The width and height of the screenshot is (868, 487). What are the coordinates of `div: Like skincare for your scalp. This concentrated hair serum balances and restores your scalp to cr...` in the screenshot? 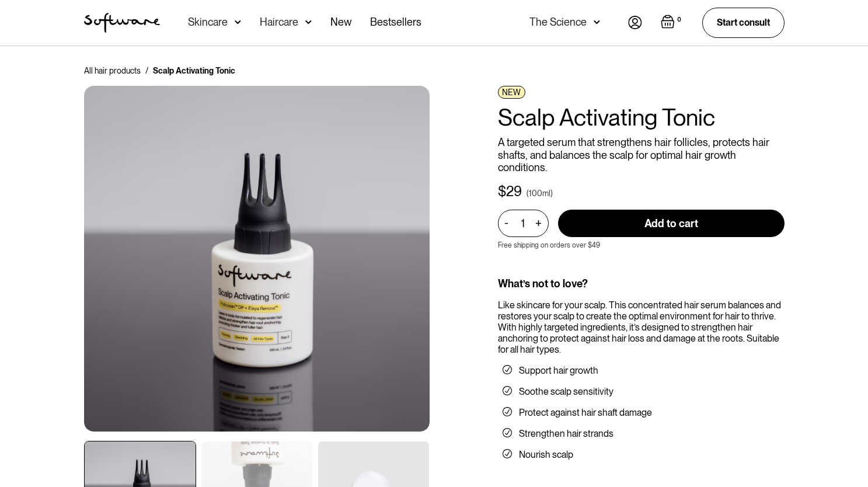 It's located at (641, 328).